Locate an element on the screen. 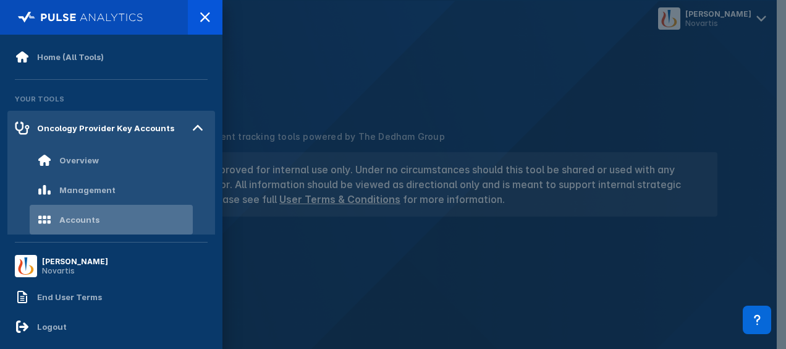 The height and width of the screenshot is (349, 786). img: pulse-logo-full-white.svg is located at coordinates (80, 17).